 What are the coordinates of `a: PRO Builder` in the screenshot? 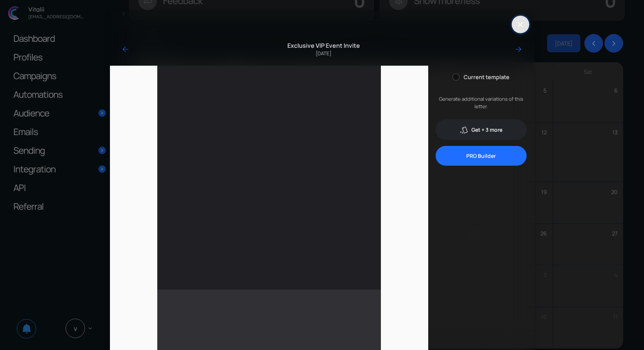 It's located at (481, 155).